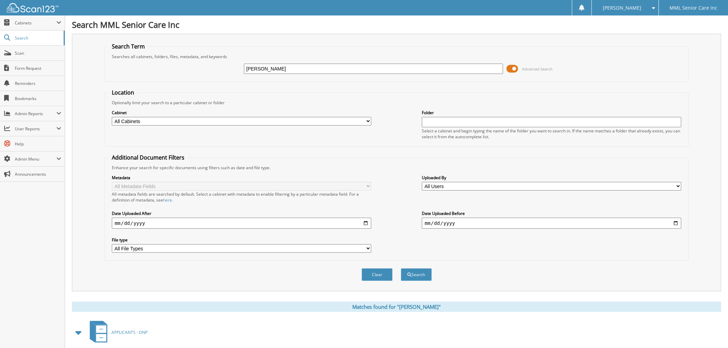  What do you see at coordinates (129, 332) in the screenshot?
I see `span: APPLICANTS - DNP` at bounding box center [129, 332].